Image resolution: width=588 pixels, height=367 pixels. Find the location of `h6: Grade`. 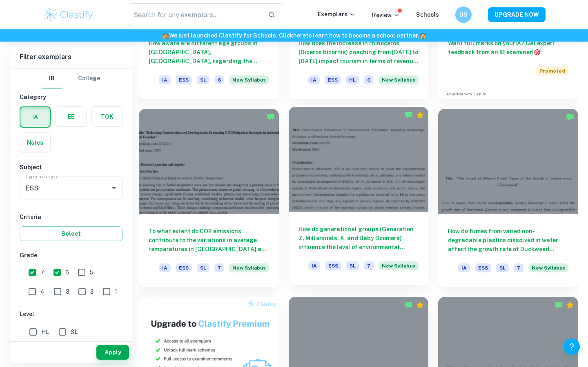

h6: Grade is located at coordinates (71, 255).